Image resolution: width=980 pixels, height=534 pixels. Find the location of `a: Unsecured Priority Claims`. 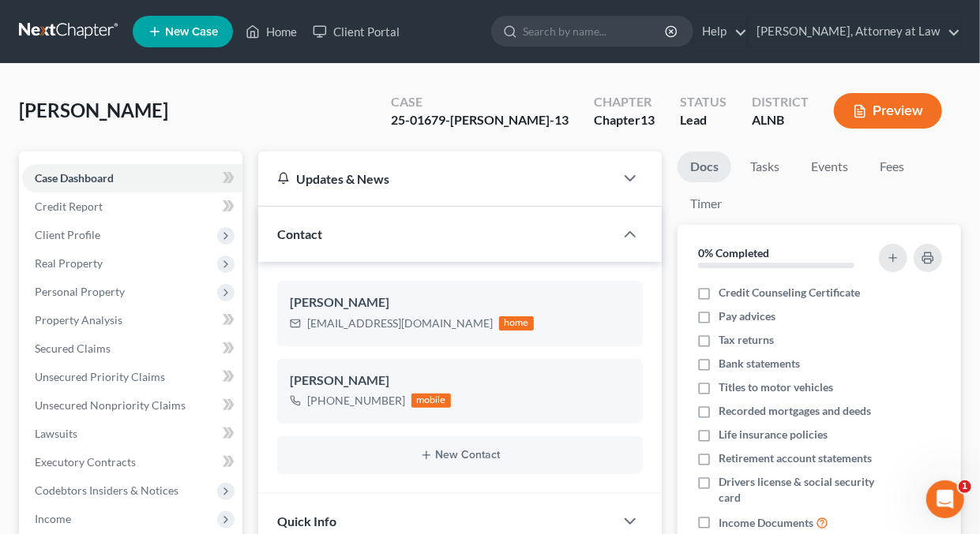

a: Unsecured Priority Claims is located at coordinates (132, 378).